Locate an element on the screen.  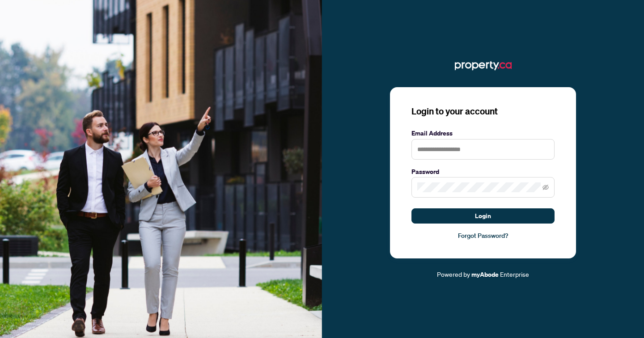
span: Login is located at coordinates (483, 216).